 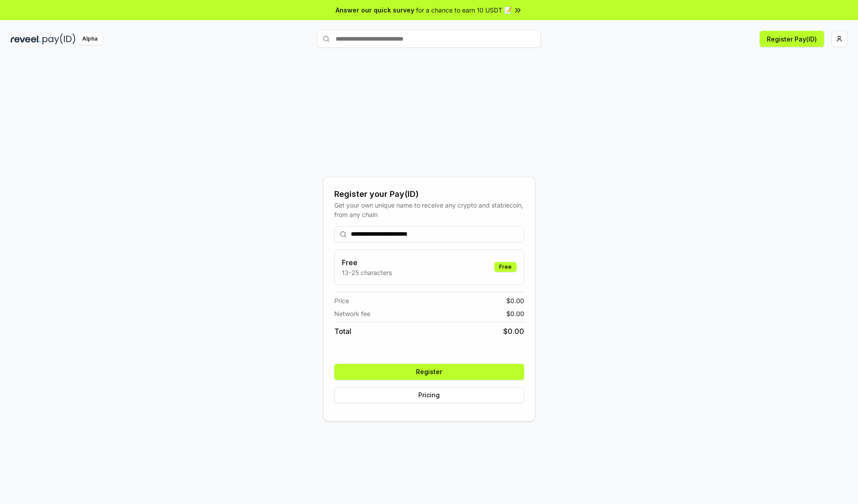 I want to click on div: Register your Pay(ID), so click(x=429, y=194).